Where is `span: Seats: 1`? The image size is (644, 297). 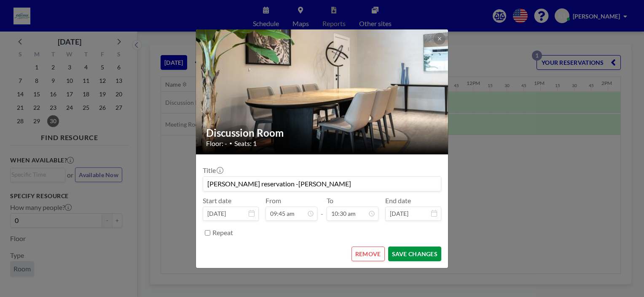 span: Seats: 1 is located at coordinates (245, 144).